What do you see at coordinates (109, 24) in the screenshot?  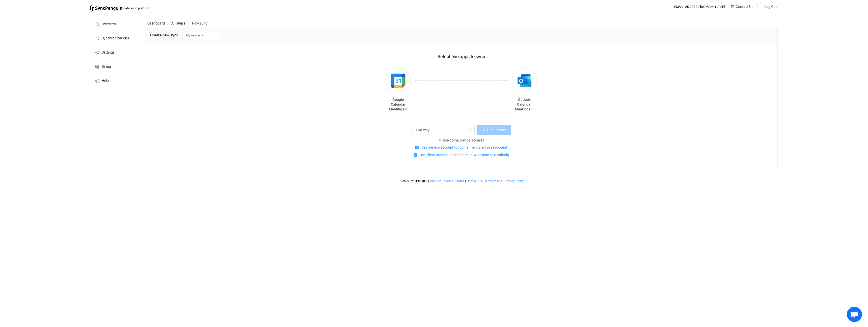 I see `span: Overview` at bounding box center [109, 24].